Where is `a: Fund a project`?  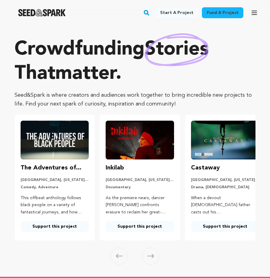 a: Fund a project is located at coordinates (223, 13).